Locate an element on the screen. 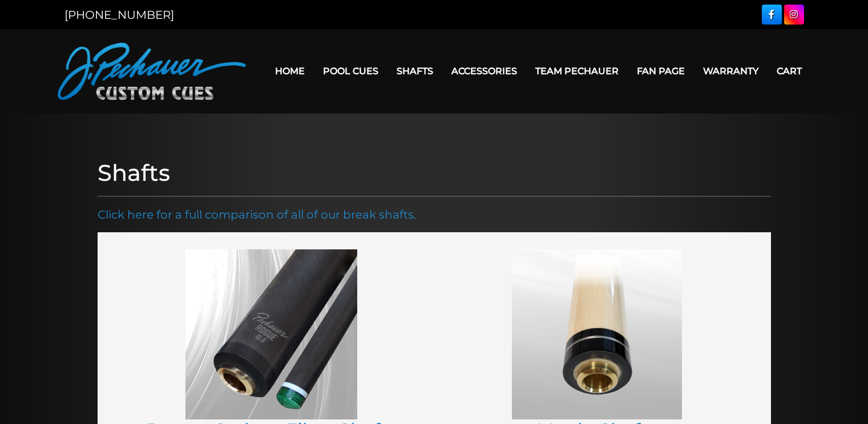  a: Fan Page is located at coordinates (660, 71).